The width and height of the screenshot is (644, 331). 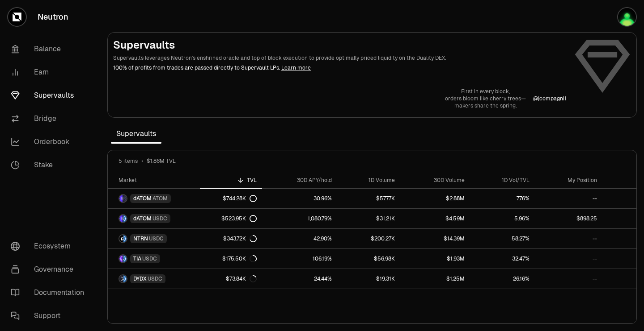 I want to click on a: Support, so click(x=50, y=316).